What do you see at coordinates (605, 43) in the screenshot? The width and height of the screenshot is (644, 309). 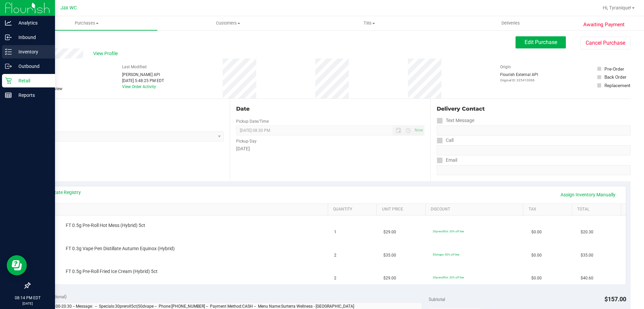 I see `button: Cancel Purchase` at bounding box center [605, 43].